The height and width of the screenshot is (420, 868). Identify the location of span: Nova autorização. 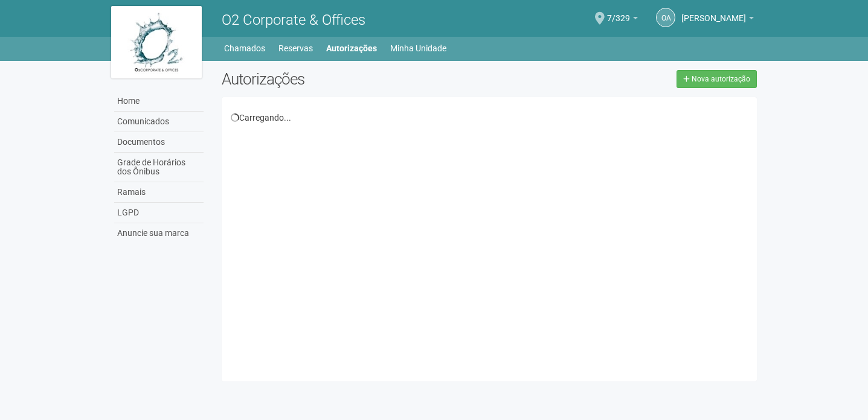
(720, 79).